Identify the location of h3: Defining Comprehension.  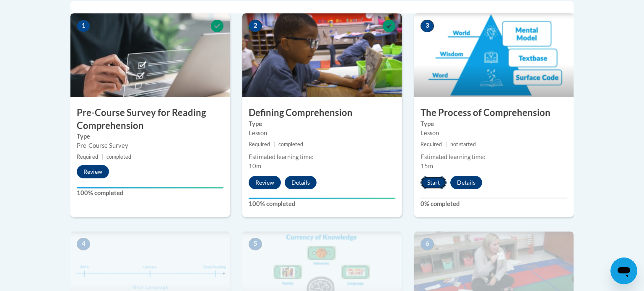
(322, 112).